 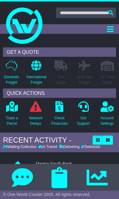 What do you see at coordinates (22, 182) in the screenshot?
I see `button: Recent Chats` at bounding box center [22, 182].